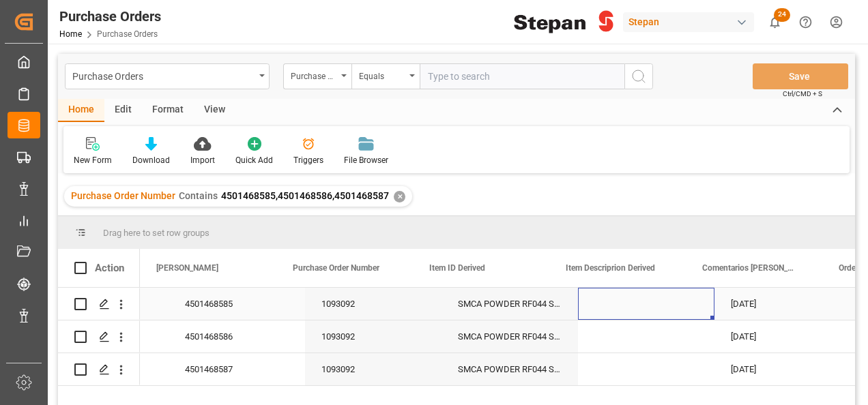 The height and width of the screenshot is (405, 868). I want to click on div: Purchase Order Number, so click(314, 75).